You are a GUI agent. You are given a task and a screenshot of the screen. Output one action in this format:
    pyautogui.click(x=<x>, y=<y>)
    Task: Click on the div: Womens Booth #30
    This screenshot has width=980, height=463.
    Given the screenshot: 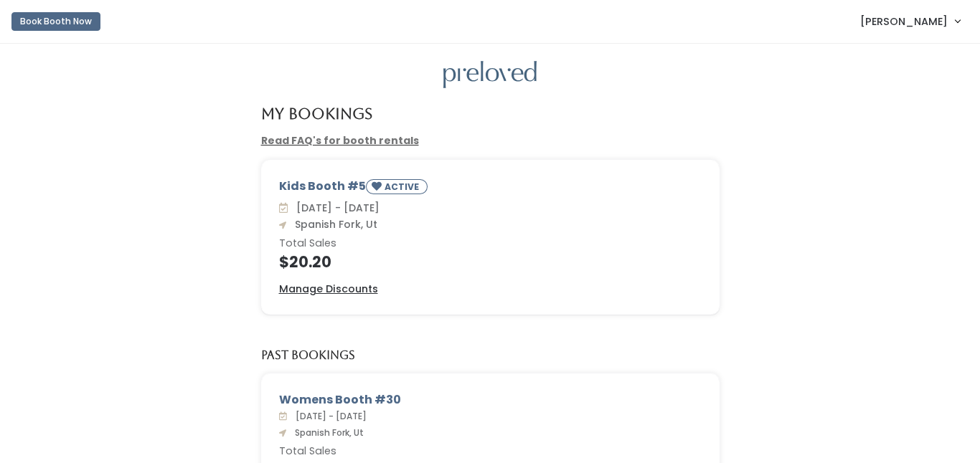 What is the action you would take?
    pyautogui.click(x=490, y=400)
    